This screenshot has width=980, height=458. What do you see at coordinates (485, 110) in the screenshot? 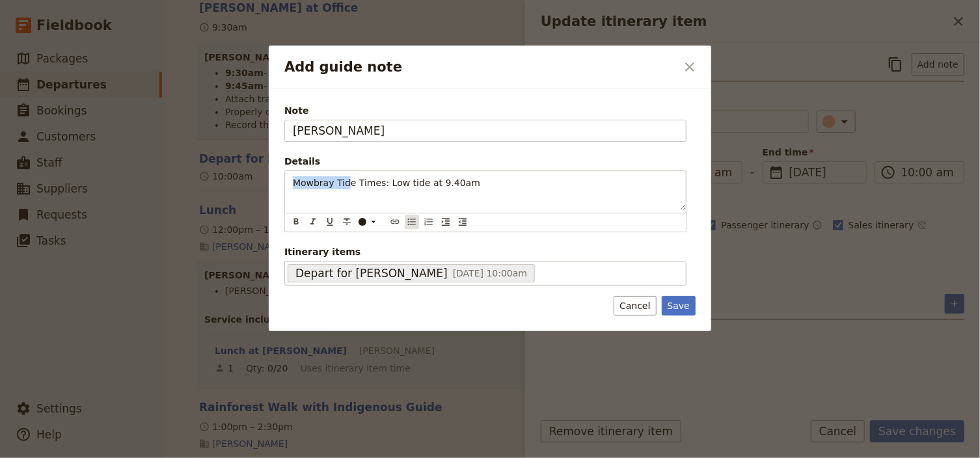
I see `span: Note` at bounding box center [485, 110].